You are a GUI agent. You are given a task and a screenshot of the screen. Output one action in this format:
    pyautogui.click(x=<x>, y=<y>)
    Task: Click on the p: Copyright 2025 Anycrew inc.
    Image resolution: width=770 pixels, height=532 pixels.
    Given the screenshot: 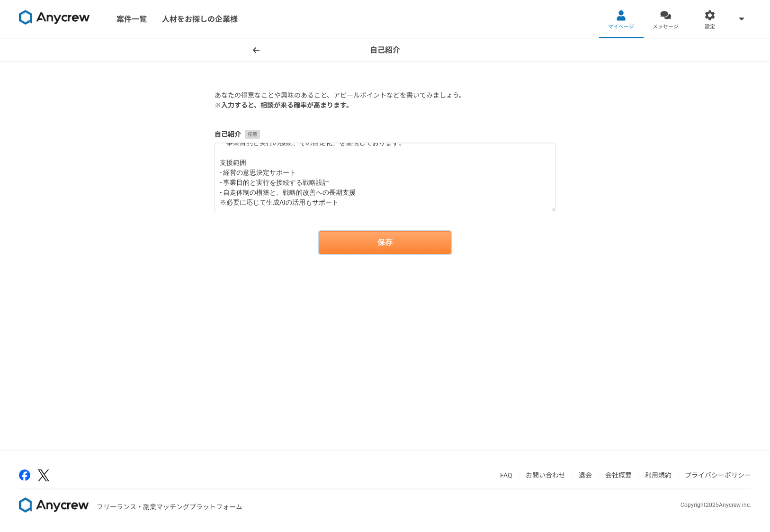 What is the action you would take?
    pyautogui.click(x=716, y=505)
    